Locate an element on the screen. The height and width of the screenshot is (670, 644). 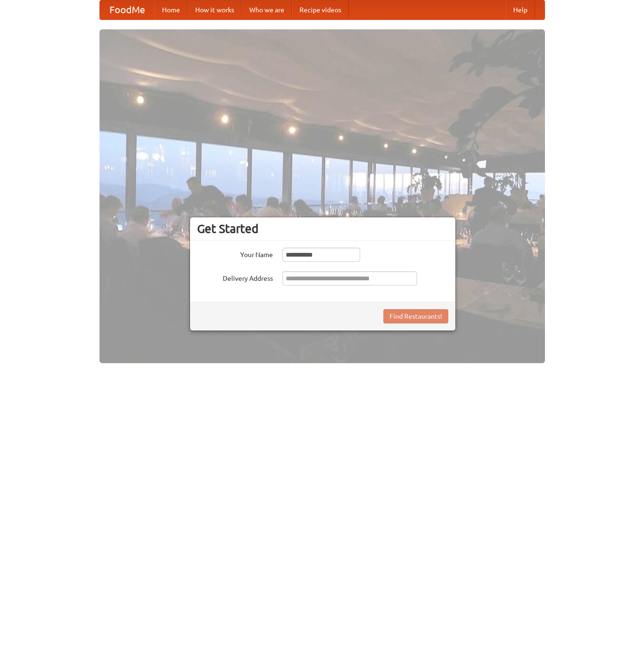
a: Home is located at coordinates (171, 10).